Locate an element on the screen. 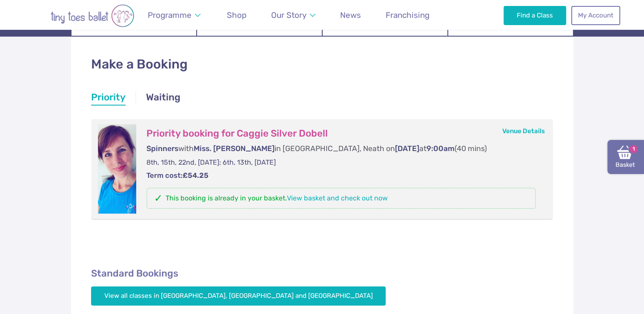 This screenshot has height=314, width=644. h1: Make a Booking is located at coordinates (323, 64).